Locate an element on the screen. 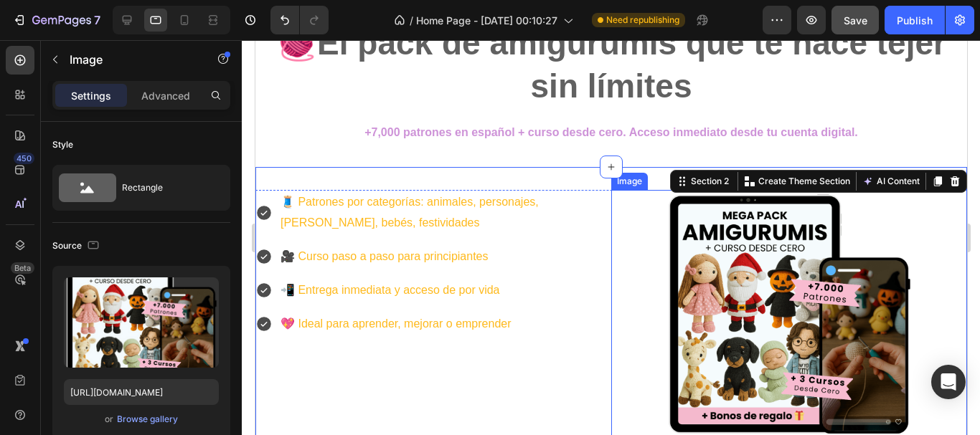  button: 7 is located at coordinates (56, 20).